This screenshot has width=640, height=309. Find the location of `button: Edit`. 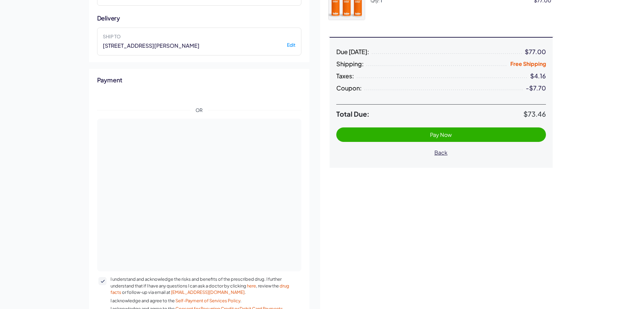

button: Edit is located at coordinates (291, 45).